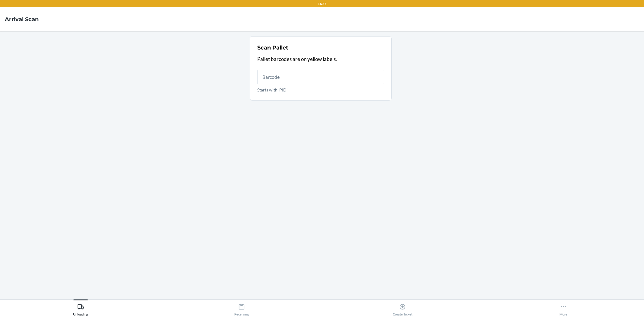  What do you see at coordinates (564, 308) in the screenshot?
I see `button: More` at bounding box center [564, 308].